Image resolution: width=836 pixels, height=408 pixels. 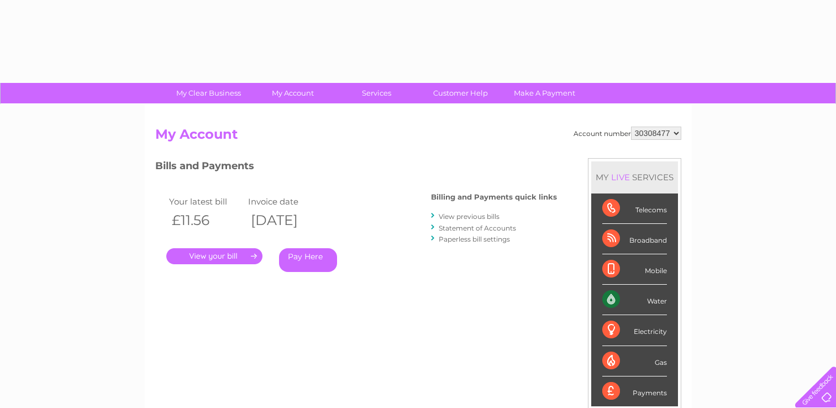 I want to click on div: MY SERVICES, so click(x=634, y=177).